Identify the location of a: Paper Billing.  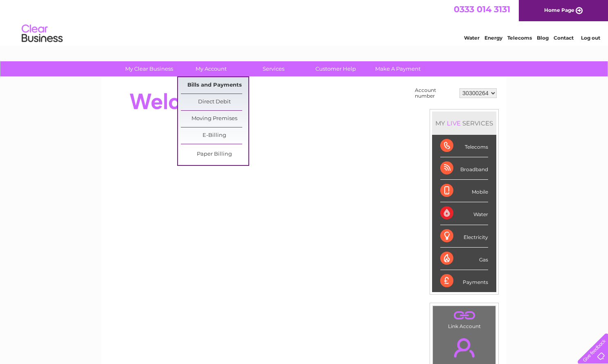
(214, 155).